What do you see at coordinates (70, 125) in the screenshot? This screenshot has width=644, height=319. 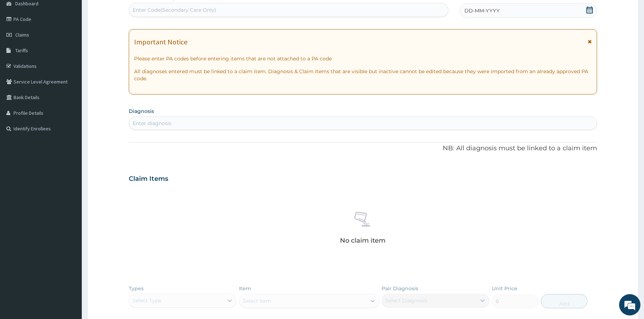 I see `span: We're online!` at bounding box center [70, 125].